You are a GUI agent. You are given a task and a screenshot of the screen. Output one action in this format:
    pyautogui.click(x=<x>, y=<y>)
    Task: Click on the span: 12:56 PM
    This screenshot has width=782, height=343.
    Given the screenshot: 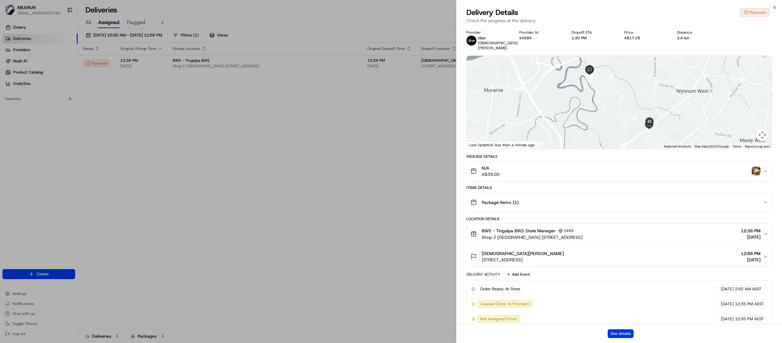 What is the action you would take?
    pyautogui.click(x=751, y=254)
    